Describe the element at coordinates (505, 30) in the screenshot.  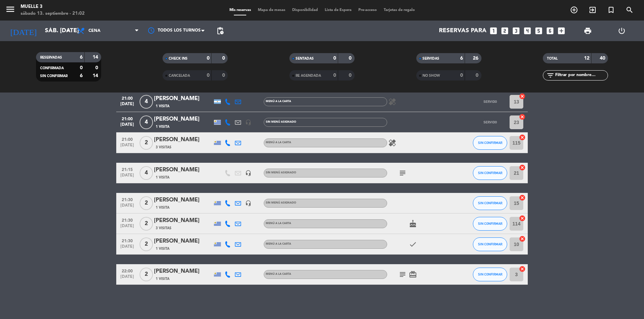
I see `i: looks_two` at that location.